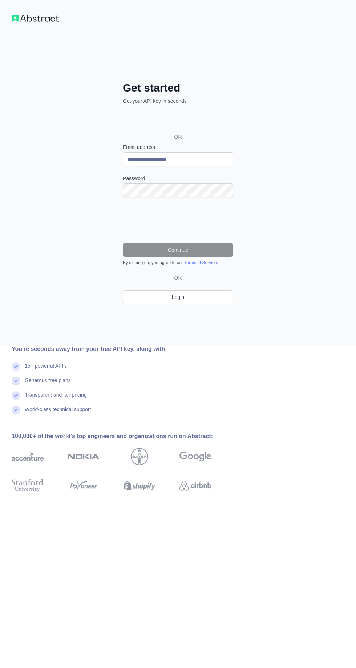  Describe the element at coordinates (56, 399) in the screenshot. I see `div: Transparent and fair pricing` at that location.